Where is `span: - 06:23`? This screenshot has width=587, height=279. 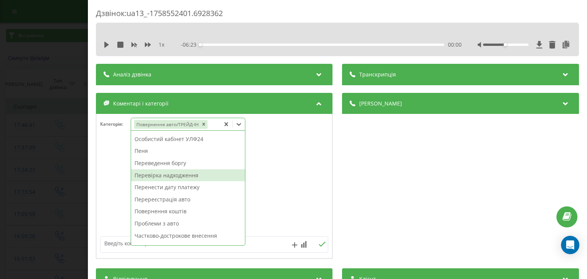 span: - 06:23 is located at coordinates (191, 45).